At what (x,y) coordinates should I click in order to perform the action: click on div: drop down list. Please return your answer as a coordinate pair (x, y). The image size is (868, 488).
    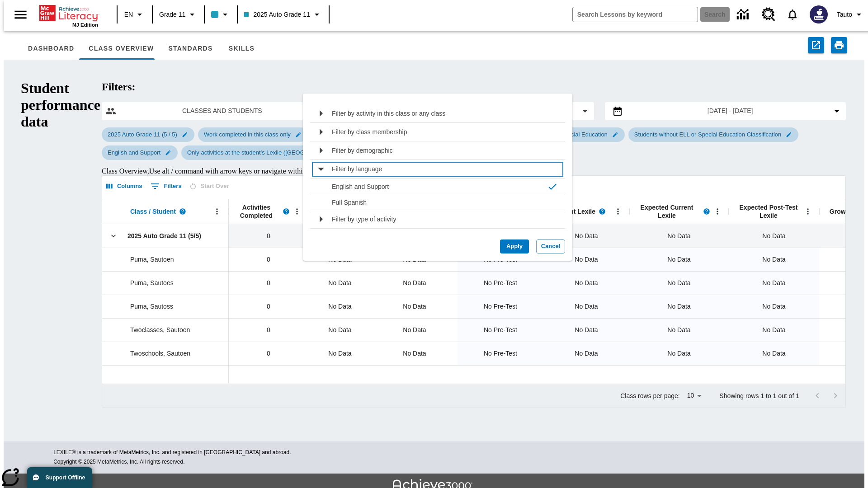
    Looking at the image, I should click on (438, 177).